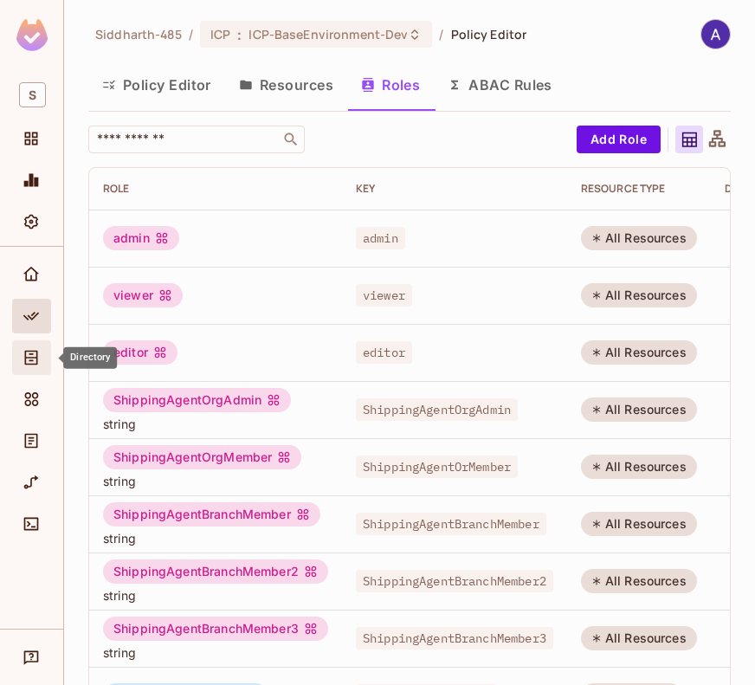 Image resolution: width=755 pixels, height=685 pixels. I want to click on span: Policy Editor, so click(489, 34).